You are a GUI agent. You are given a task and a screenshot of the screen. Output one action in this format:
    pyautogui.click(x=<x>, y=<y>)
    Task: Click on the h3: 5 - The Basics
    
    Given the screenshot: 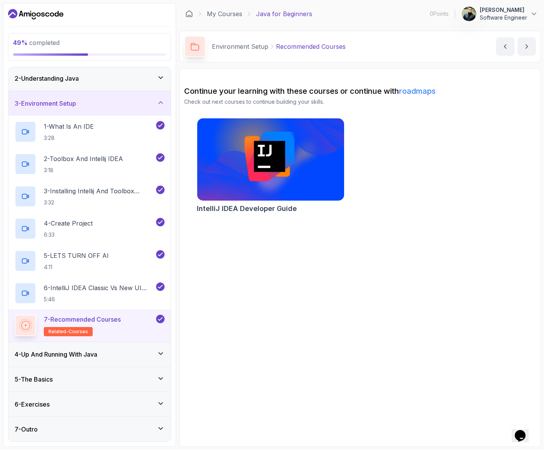 What is the action you would take?
    pyautogui.click(x=33, y=379)
    